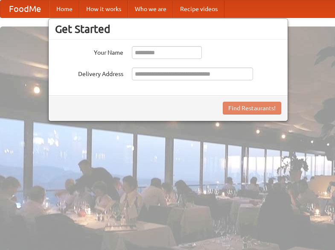 The height and width of the screenshot is (250, 335). Describe the element at coordinates (104, 9) in the screenshot. I see `a: How it works` at that location.